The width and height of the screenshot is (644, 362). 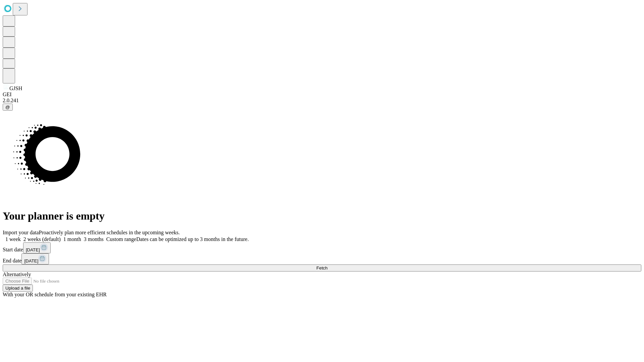 I want to click on span: 1 month, so click(x=72, y=239).